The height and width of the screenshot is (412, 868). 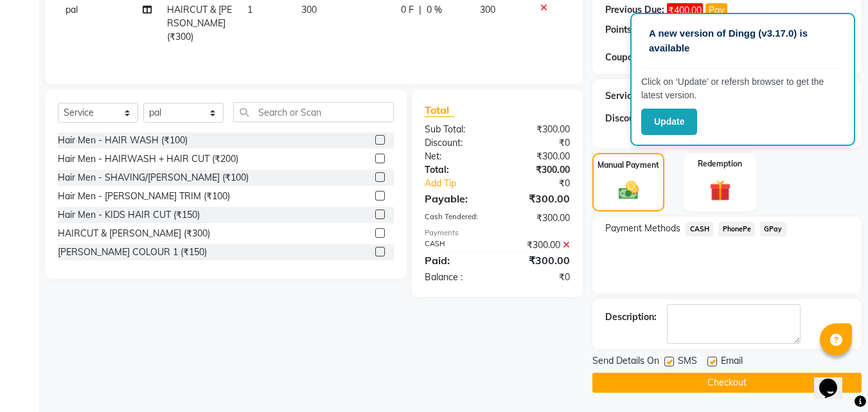 I want to click on span: pal, so click(x=71, y=10).